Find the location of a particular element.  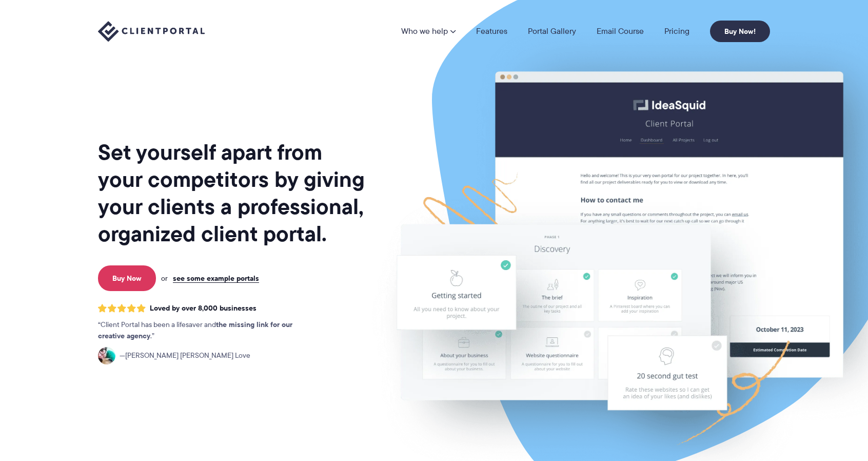

p: Client Portal has been a lifesaver and . is located at coordinates (206, 330).